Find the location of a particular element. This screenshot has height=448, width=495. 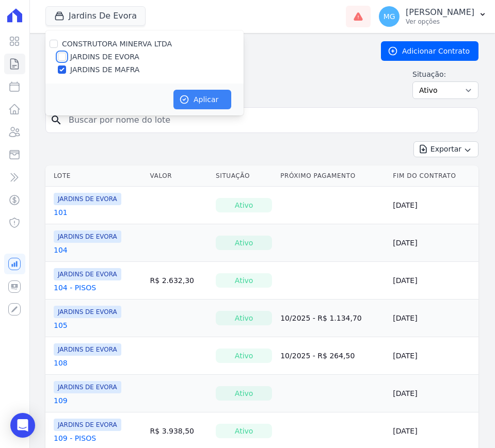

th: Lote is located at coordinates (96, 176).